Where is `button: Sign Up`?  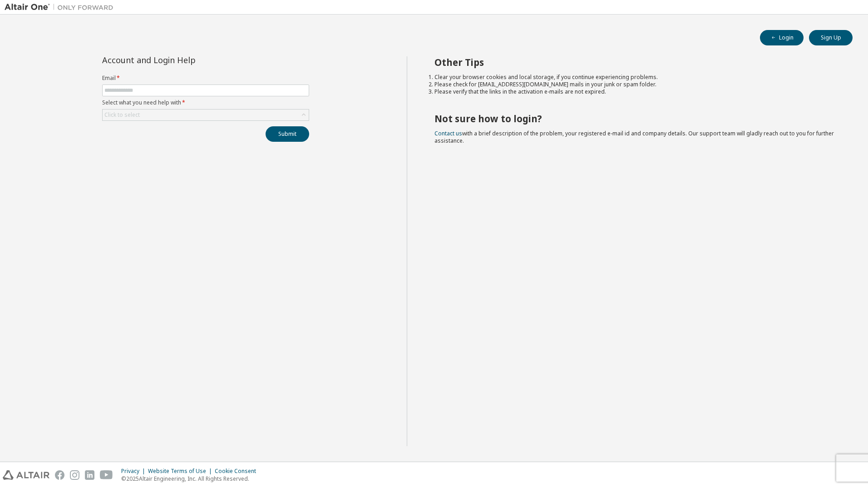
button: Sign Up is located at coordinates (831, 38).